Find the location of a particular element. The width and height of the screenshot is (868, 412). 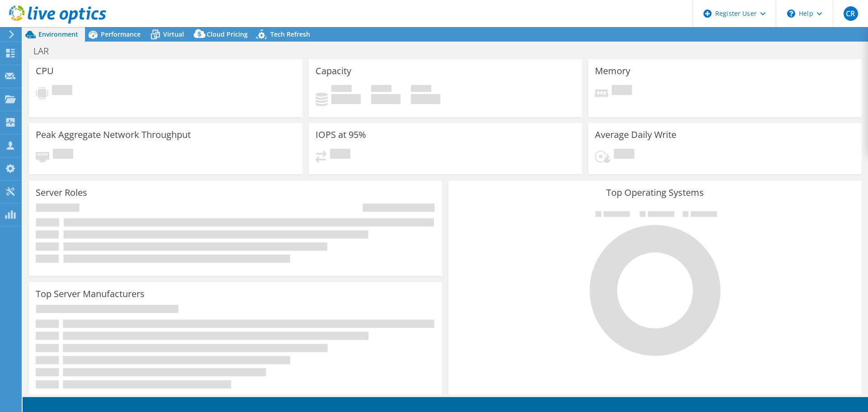

h3: CPU is located at coordinates (45, 71).